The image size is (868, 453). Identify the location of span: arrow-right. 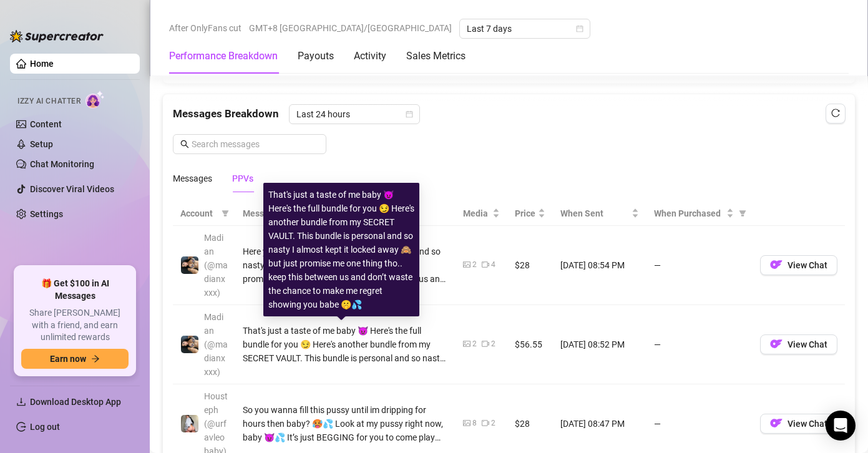
(96, 358).